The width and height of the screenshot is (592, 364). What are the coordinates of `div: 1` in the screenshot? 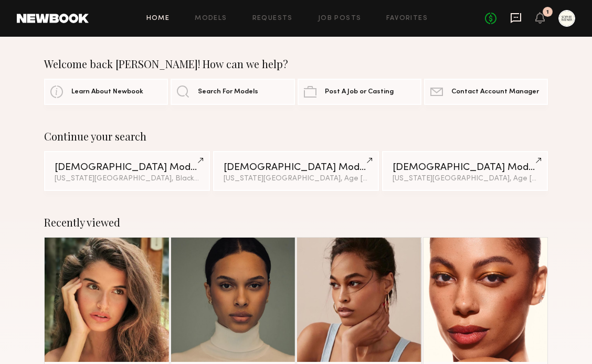 It's located at (548, 12).